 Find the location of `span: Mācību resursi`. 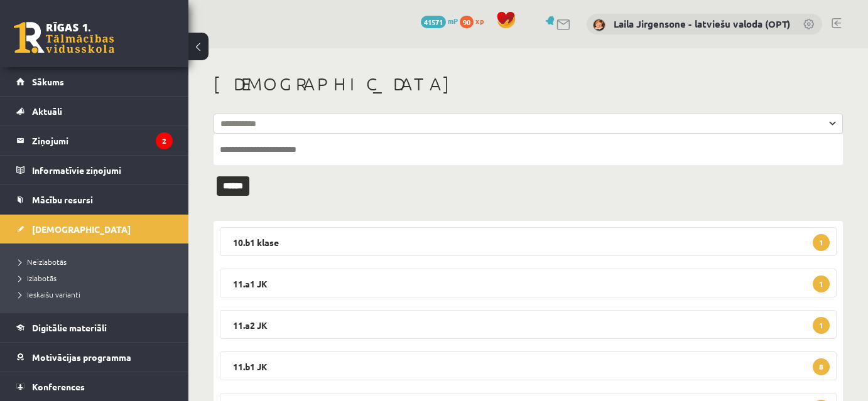

span: Mācību resursi is located at coordinates (62, 200).